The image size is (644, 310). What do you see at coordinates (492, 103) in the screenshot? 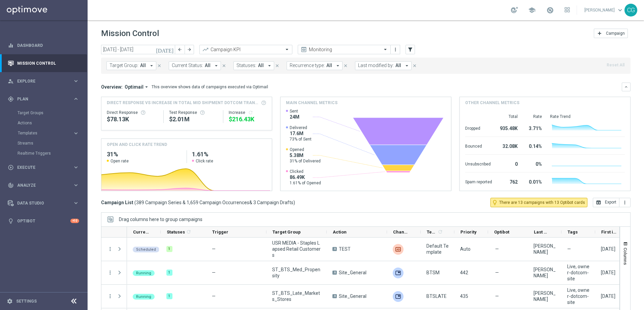
I see `h4: Other channel metrics` at bounding box center [492, 103].